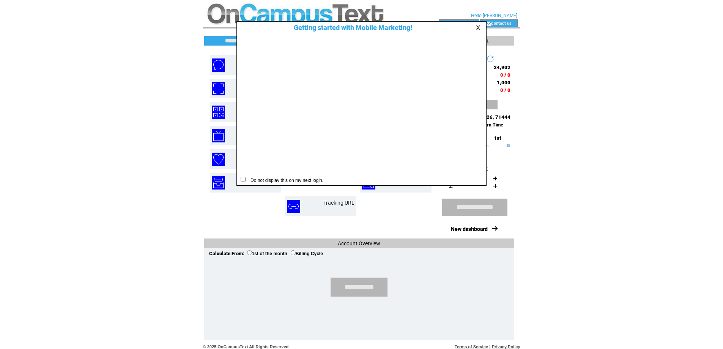 The height and width of the screenshot is (349, 723). Describe the element at coordinates (218, 88) in the screenshot. I see `img: mobile-coupons.png` at that location.